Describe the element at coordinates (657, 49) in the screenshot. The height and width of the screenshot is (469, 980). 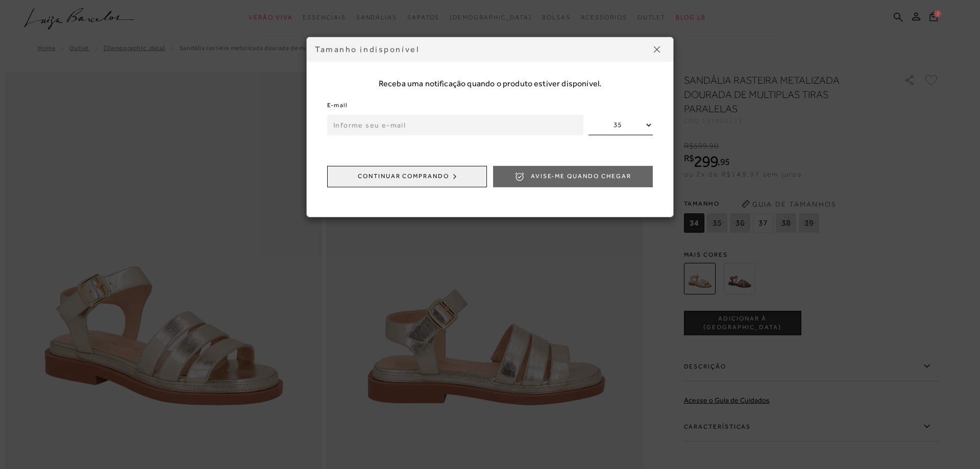
I see `img: icon-close.png` at that location.